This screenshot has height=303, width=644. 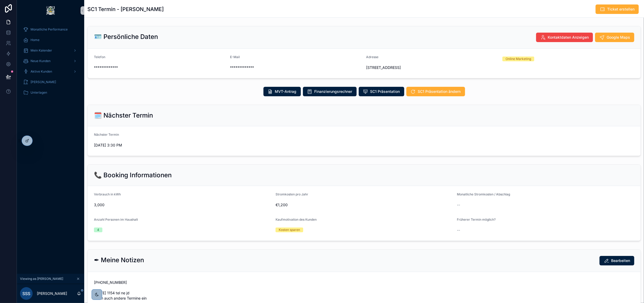 What do you see at coordinates (51, 61) in the screenshot?
I see `a: Neue Kunden` at bounding box center [51, 61].